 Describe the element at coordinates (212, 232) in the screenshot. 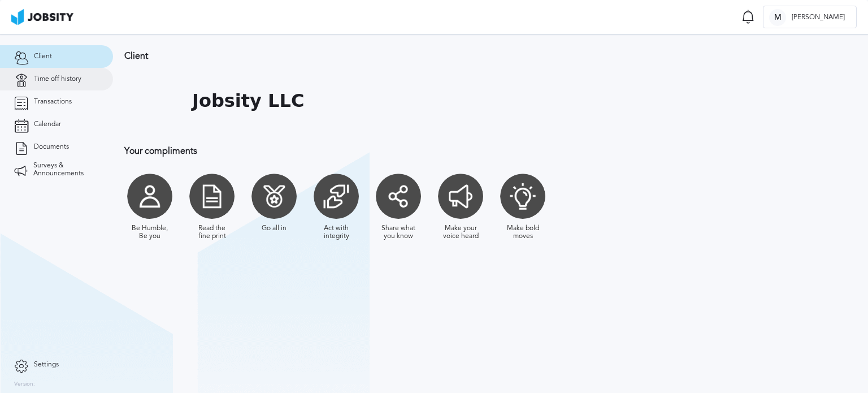

I see `div: Read the fine print` at that location.